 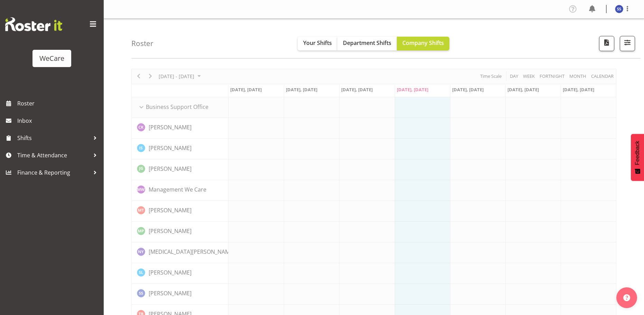 I want to click on button: Department Shifts, so click(x=367, y=44).